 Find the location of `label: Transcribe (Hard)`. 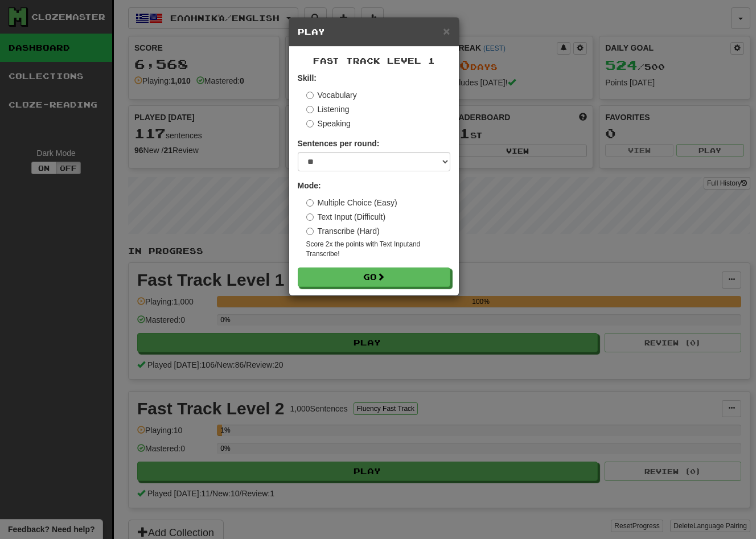

label: Transcribe (Hard) is located at coordinates (343, 231).